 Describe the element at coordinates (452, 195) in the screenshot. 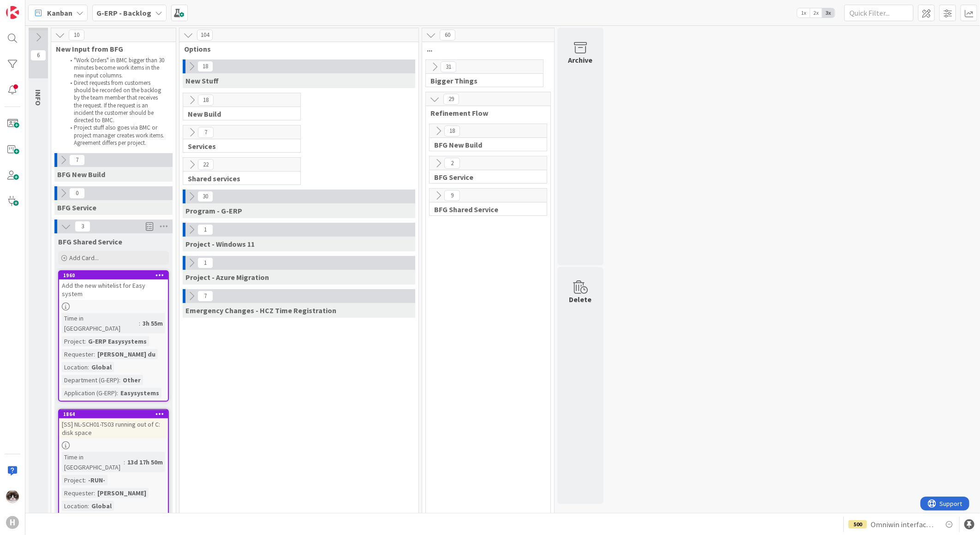

I see `span: 9` at that location.